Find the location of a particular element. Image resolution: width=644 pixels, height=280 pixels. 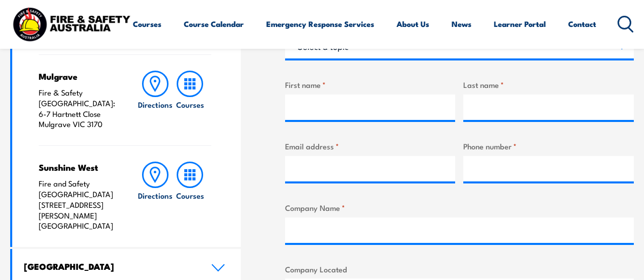

a: Emergency Response Services is located at coordinates (321, 24).